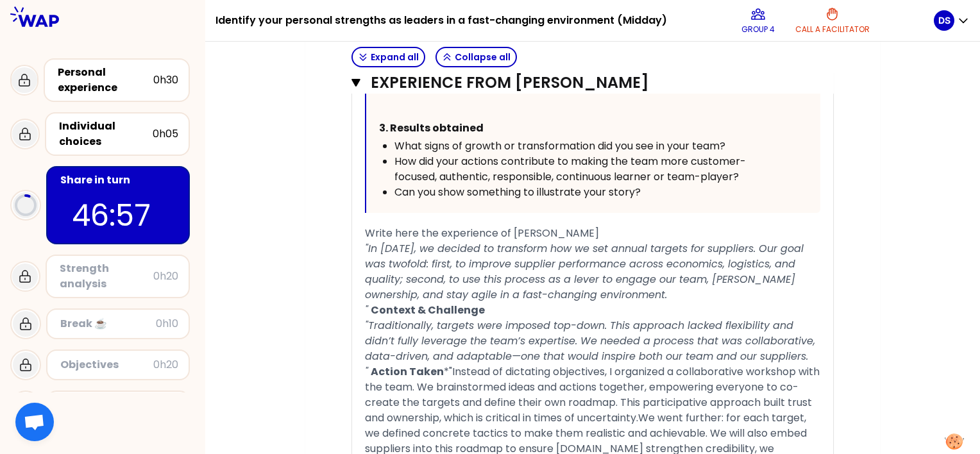 This screenshot has height=454, width=980. Describe the element at coordinates (165, 134) in the screenshot. I see `div: 0h05` at that location.